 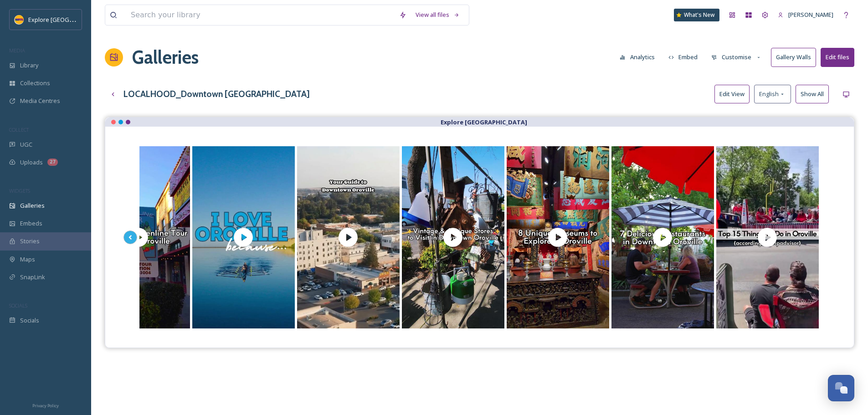 I want to click on span: UGC, so click(x=26, y=145).